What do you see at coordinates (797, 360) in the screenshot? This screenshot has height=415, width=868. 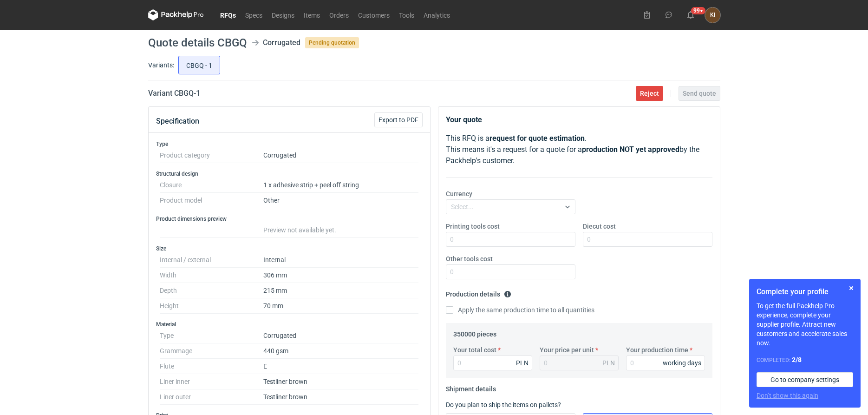 I see `strong: 2 / 8` at bounding box center [797, 360].